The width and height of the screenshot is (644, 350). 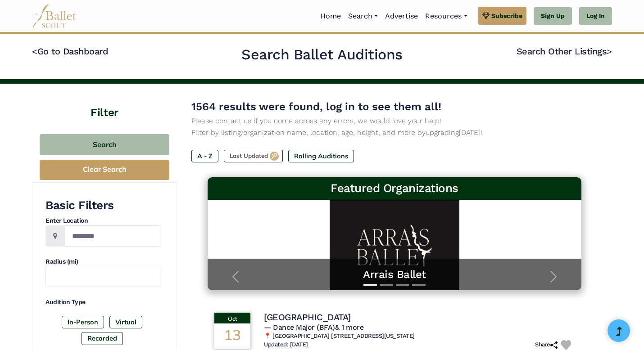 What do you see at coordinates (322, 54) in the screenshot?
I see `h2: Search Ballet Auditions` at bounding box center [322, 54].